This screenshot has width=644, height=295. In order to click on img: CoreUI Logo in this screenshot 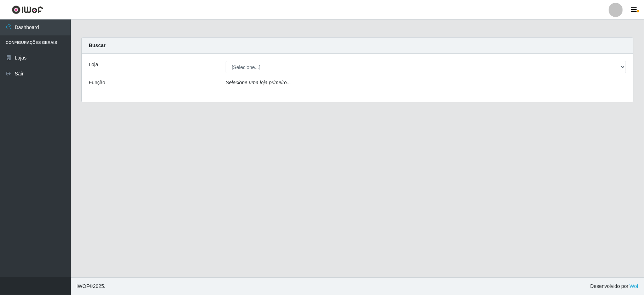, I will do `click(27, 9)`.